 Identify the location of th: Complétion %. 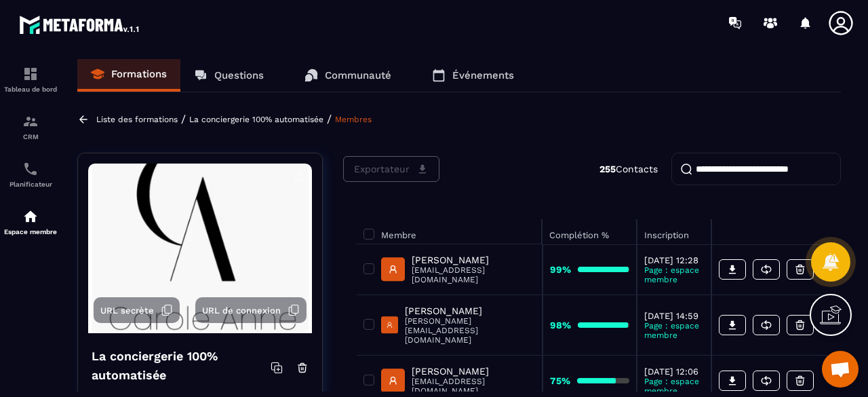
(590, 231).